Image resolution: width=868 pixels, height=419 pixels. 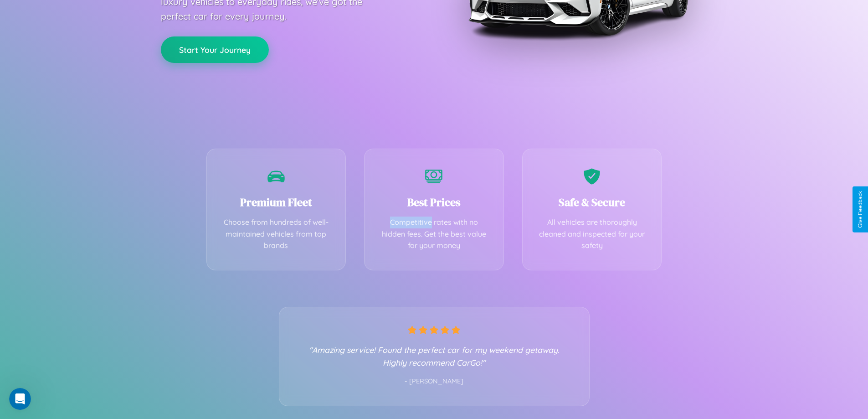 I want to click on p: All vehicles are thoroughly cleaned and inspected for your safety, so click(x=592, y=234).